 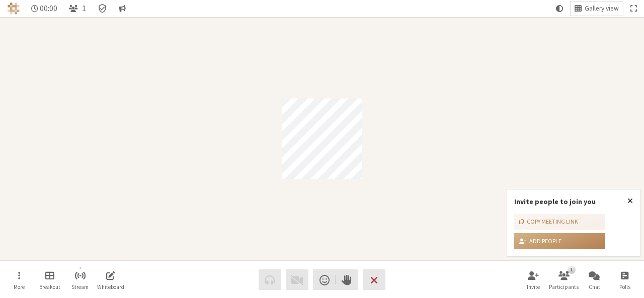 I want to click on span: Gallery view, so click(x=602, y=9).